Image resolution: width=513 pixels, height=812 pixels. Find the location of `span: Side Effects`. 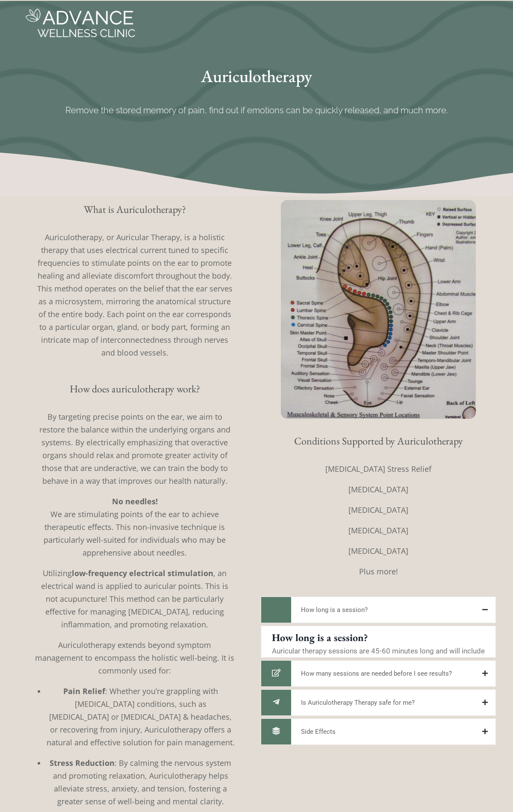

span: Side Effects is located at coordinates (318, 732).